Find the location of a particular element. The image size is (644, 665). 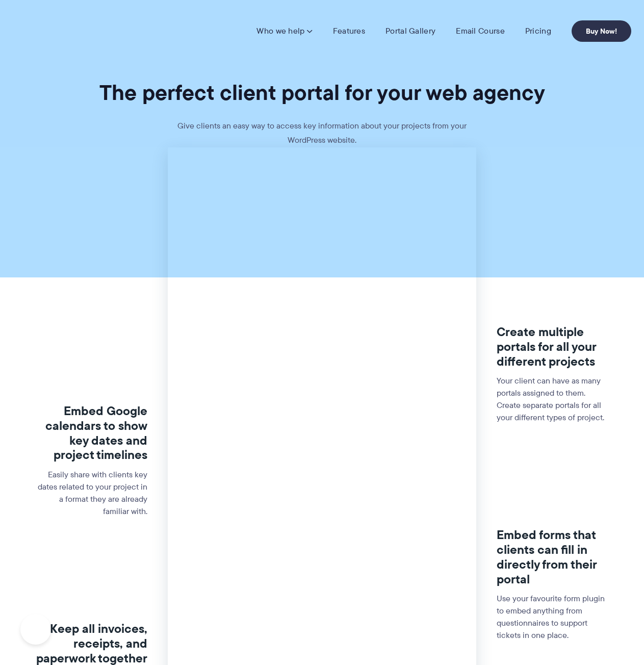

p: Give clients an easy way to access key information about your projects from your WordPress website. is located at coordinates (322, 133).